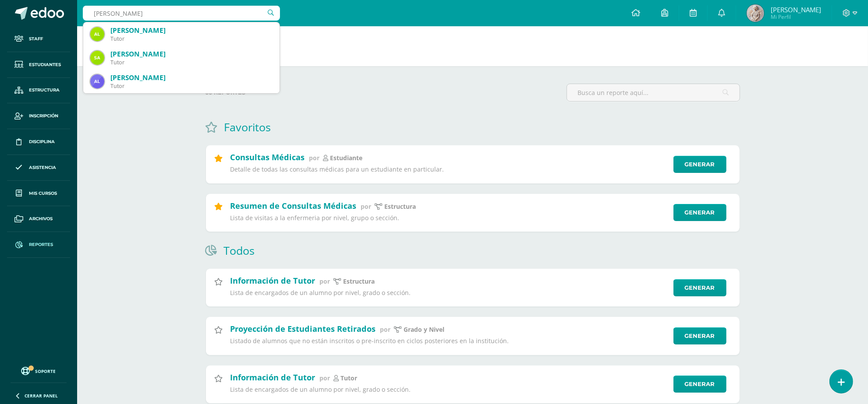 The width and height of the screenshot is (868, 404). Describe the element at coordinates (43, 116) in the screenshot. I see `span: Inscripción` at that location.